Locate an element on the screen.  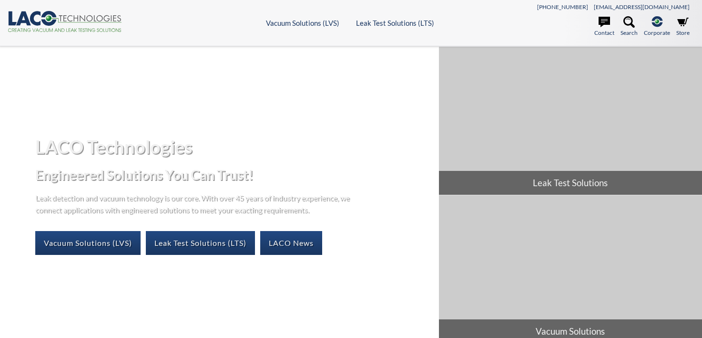
a: Store is located at coordinates (683, 27).